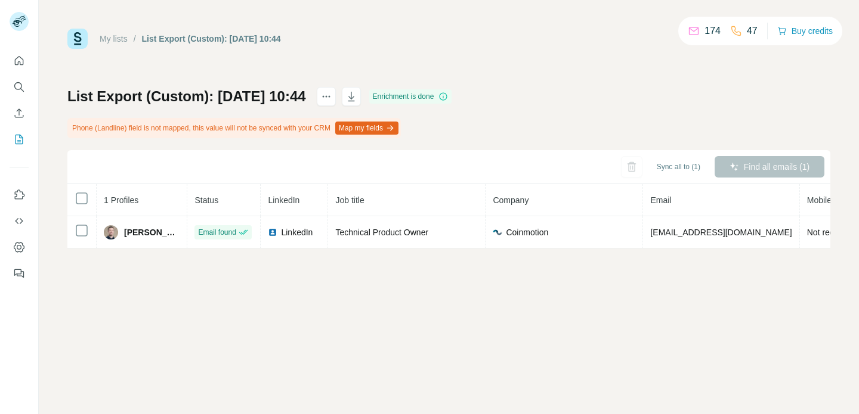 Image resolution: width=859 pixels, height=414 pixels. I want to click on span: Company, so click(510, 200).